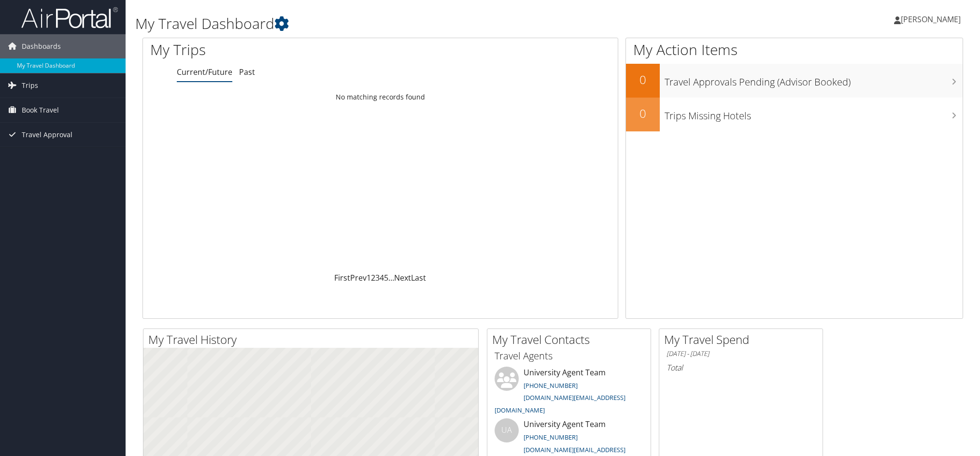  I want to click on a: Prev, so click(358, 278).